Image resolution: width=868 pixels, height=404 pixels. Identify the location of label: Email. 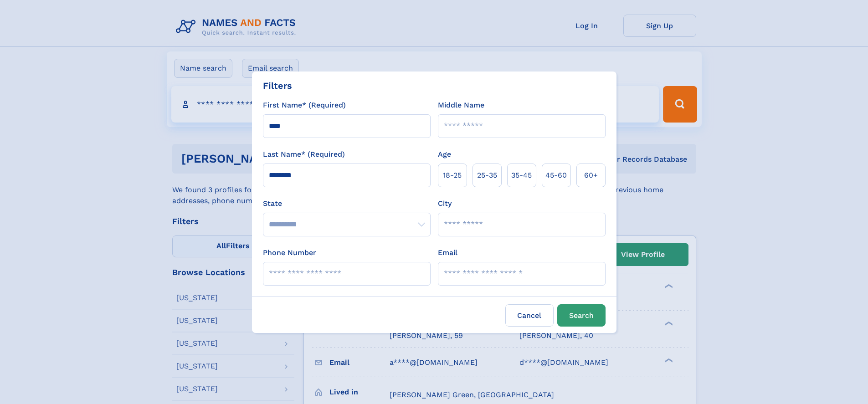
(448, 253).